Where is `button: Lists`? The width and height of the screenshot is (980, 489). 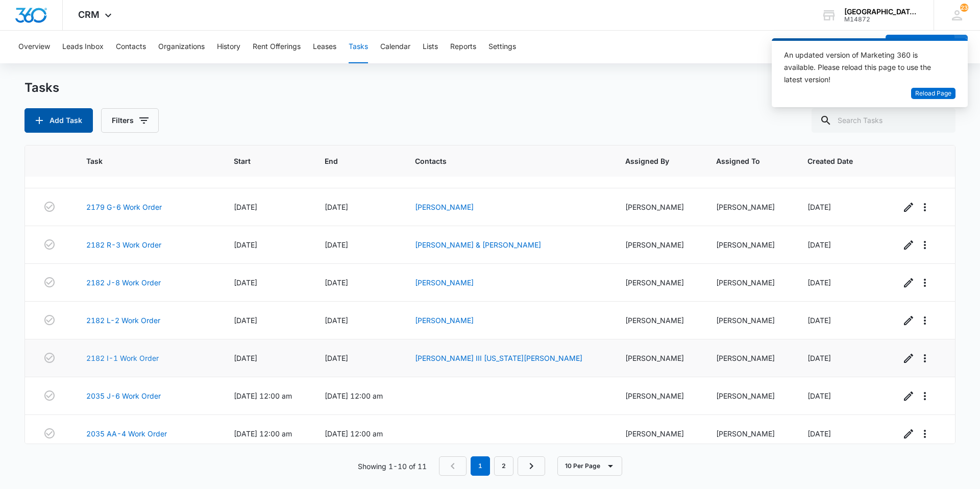 button: Lists is located at coordinates (431, 47).